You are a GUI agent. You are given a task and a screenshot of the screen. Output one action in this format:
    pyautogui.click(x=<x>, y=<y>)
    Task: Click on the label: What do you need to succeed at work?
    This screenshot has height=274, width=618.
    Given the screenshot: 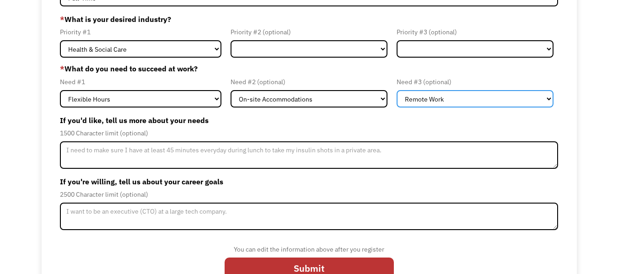 What is the action you would take?
    pyautogui.click(x=309, y=69)
    